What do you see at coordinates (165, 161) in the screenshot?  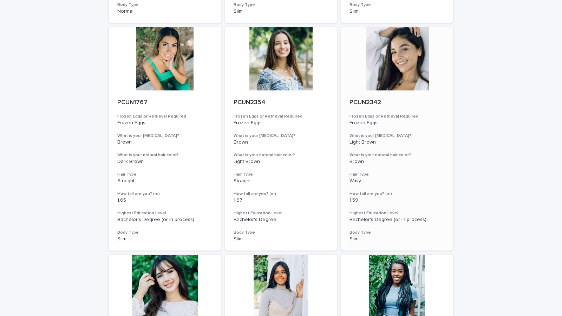 I see `p: Dark Brown` at bounding box center [165, 161].